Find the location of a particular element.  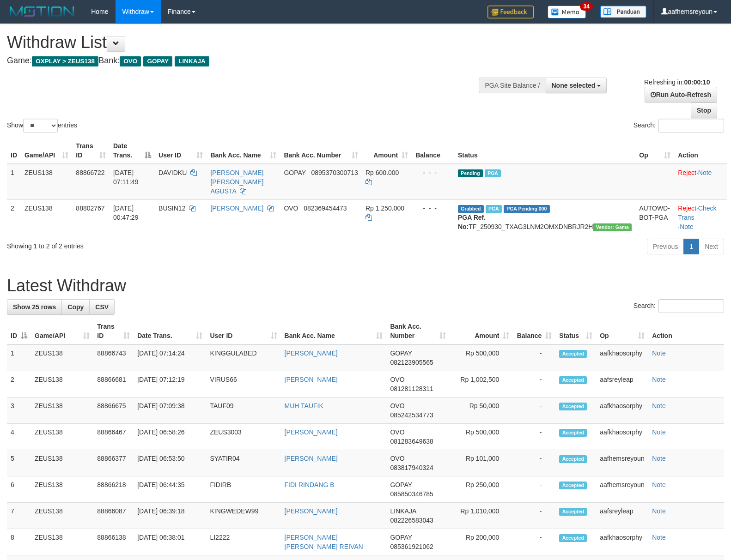

th: Bank Acc. Number: activate to sort column ascending is located at coordinates (321, 151).